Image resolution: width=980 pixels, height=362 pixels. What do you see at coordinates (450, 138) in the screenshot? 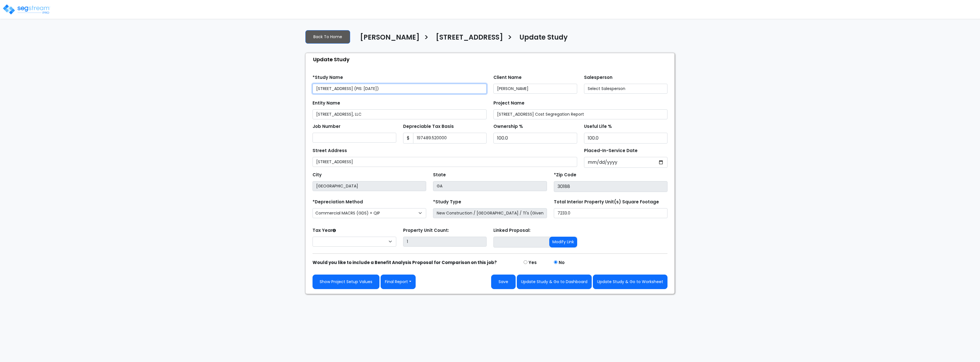
I see `input: 0.00` at bounding box center [450, 138].